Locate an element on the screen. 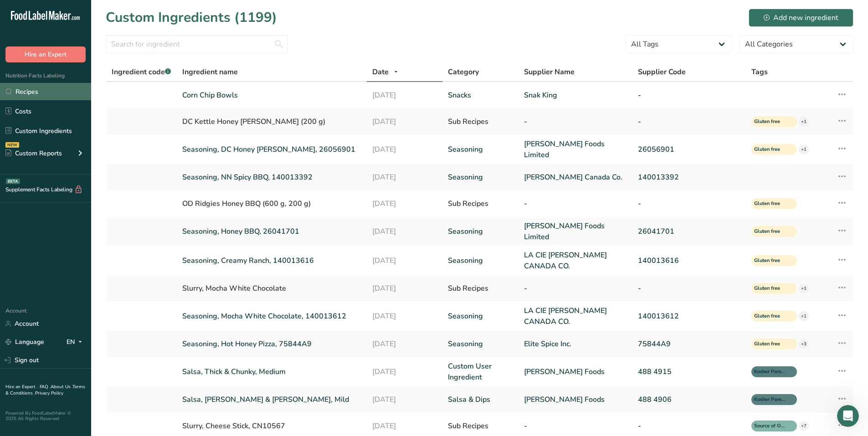 The image size is (868, 436). a: Custom User Ingredient is located at coordinates (480, 372).